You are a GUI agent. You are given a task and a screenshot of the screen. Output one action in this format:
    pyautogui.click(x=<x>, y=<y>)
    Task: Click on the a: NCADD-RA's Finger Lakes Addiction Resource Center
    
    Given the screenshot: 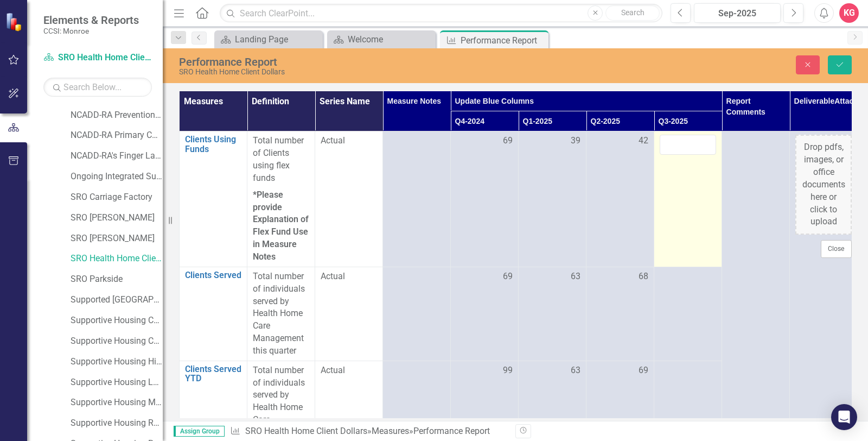 What is the action you would take?
    pyautogui.click(x=116, y=156)
    